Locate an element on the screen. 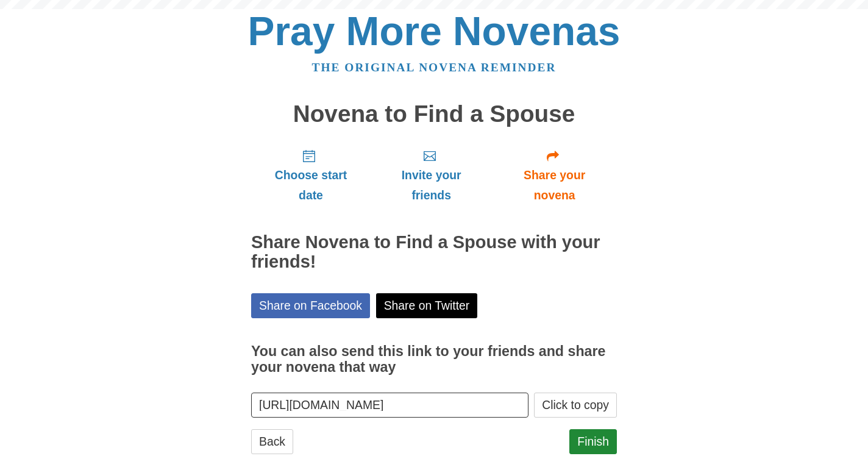 The height and width of the screenshot is (456, 868). a: Share on Twitter is located at coordinates (427, 305).